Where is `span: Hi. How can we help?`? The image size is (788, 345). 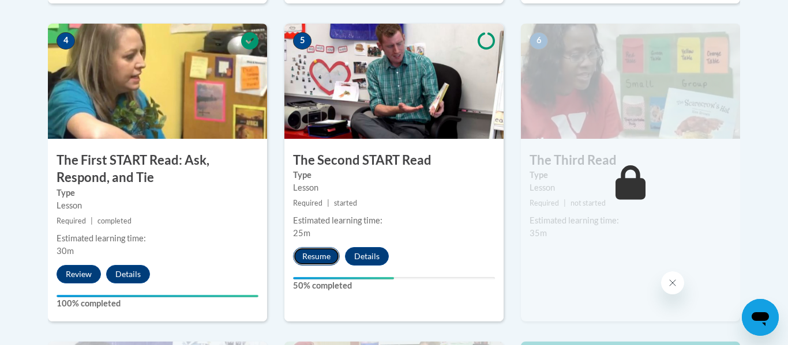
span: Hi. How can we help? is located at coordinates (50, 13).